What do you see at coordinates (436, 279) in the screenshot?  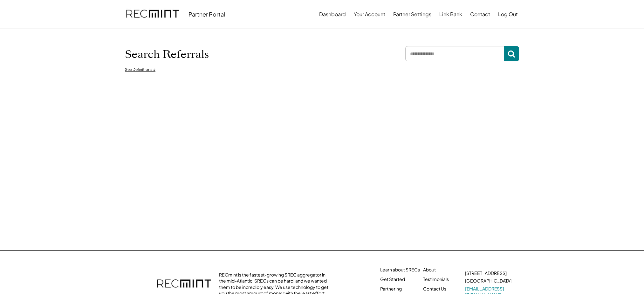 I see `a: Testimonials` at bounding box center [436, 279].